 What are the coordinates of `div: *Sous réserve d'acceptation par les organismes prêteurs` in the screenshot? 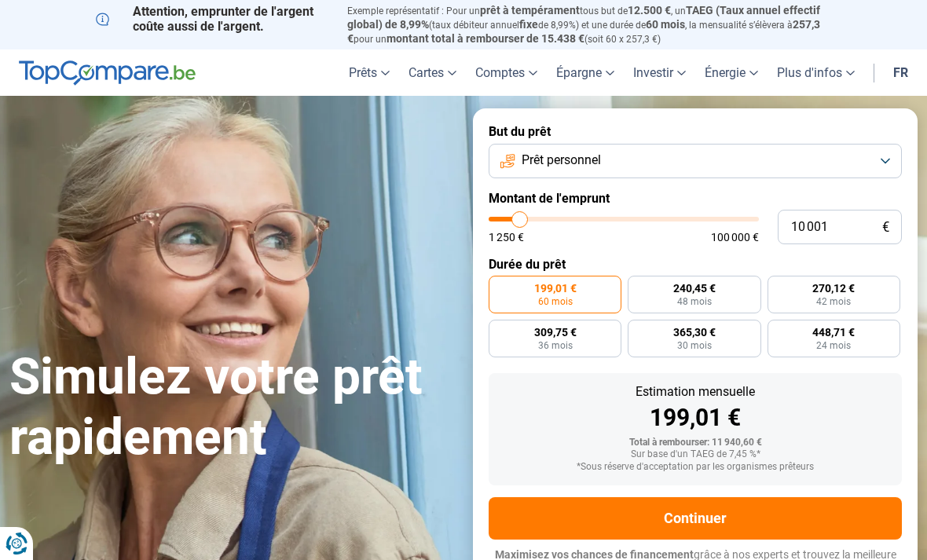 It's located at (695, 467).